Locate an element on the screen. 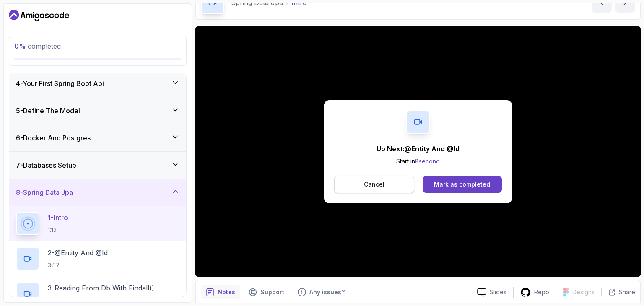 Image resolution: width=644 pixels, height=306 pixels. p: Any issues? is located at coordinates (327, 292).